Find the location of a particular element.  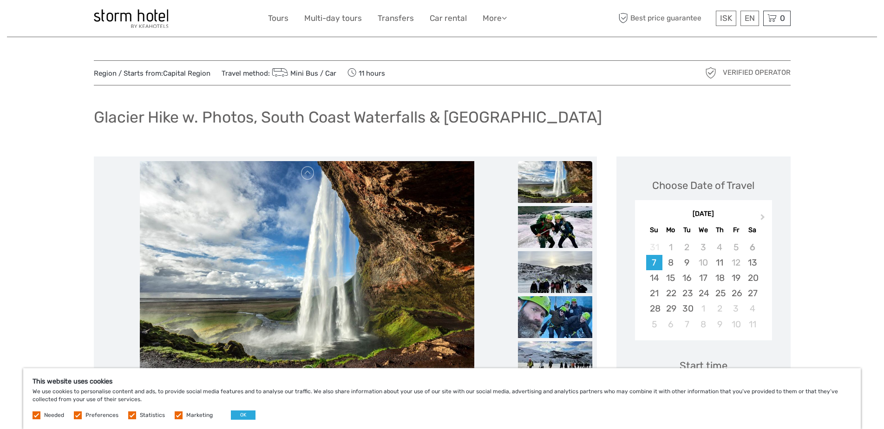

div: We is located at coordinates (703, 230).